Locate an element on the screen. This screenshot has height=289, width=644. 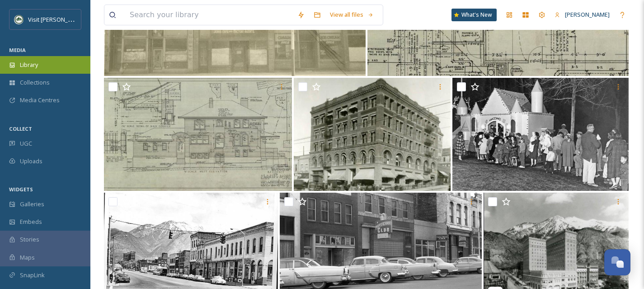
span: COLLECT is located at coordinates (21, 128).